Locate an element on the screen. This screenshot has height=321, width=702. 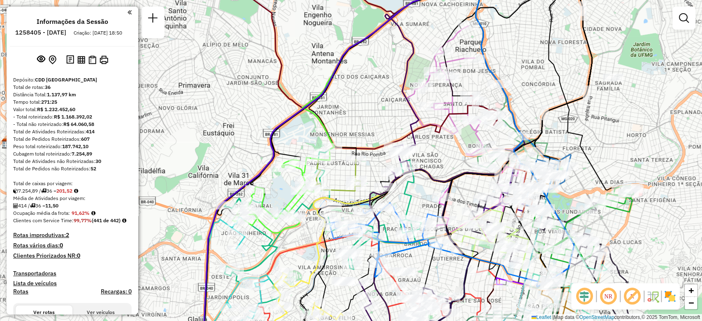
div: Atividade não roteirizada - CASA MATA GASTROPUB LTDA is located at coordinates (613, 78).